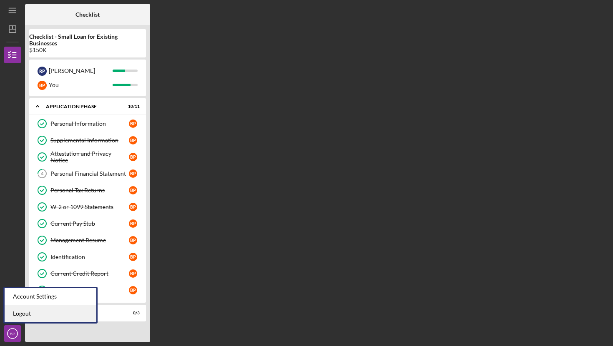  I want to click on div: 10 / 11, so click(132, 107).